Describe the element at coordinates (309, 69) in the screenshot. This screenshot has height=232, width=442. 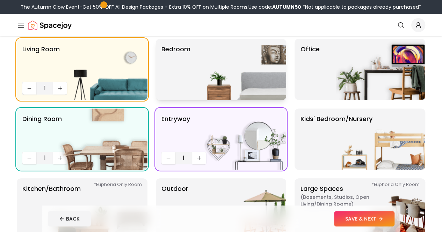
I see `p: Office` at that location.